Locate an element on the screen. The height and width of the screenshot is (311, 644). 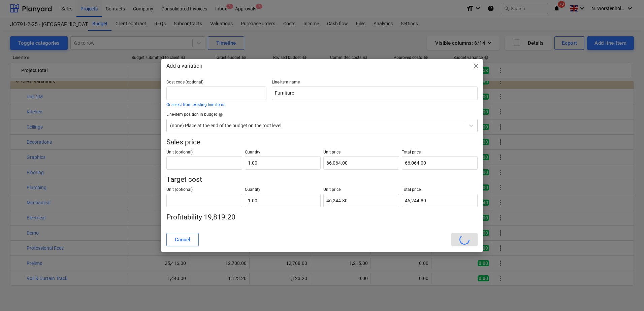
div: Chat Widget is located at coordinates (627, 295).